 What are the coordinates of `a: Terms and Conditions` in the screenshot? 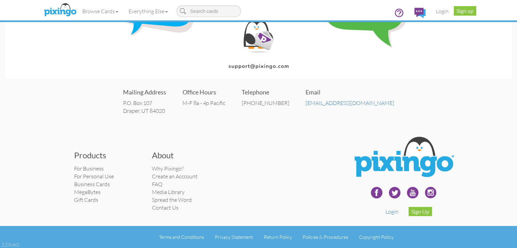 It's located at (181, 237).